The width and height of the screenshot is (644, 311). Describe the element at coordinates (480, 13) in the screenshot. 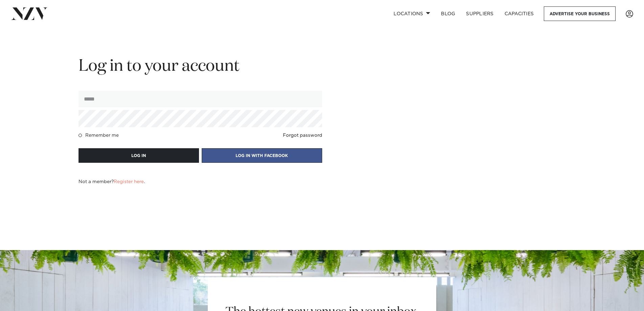

I see `a: SUPPLIERS` at that location.